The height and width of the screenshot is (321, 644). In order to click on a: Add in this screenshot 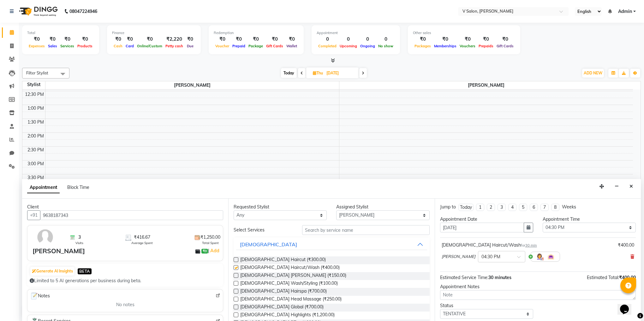, I will do `click(215, 251)`.